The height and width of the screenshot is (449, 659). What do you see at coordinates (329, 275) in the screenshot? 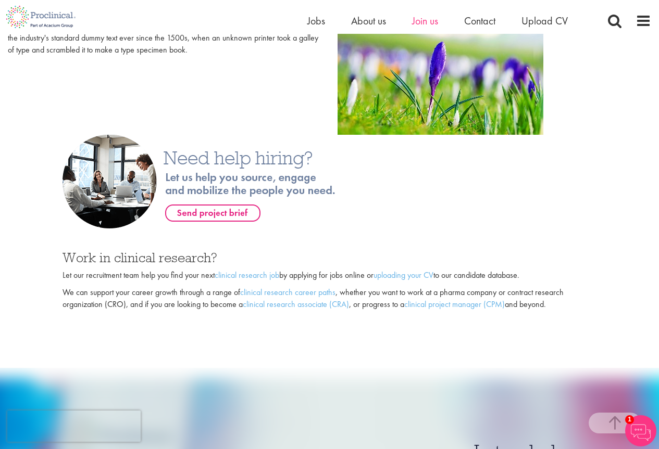
I see `p: Let our recruitment team help you find your next by applying for jobs online or to our candidate ...` at bounding box center [329, 275].